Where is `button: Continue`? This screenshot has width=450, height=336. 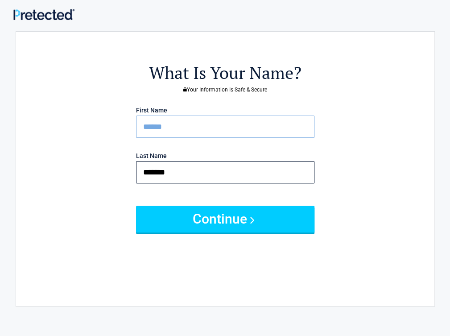
button: Continue is located at coordinates (225, 219).